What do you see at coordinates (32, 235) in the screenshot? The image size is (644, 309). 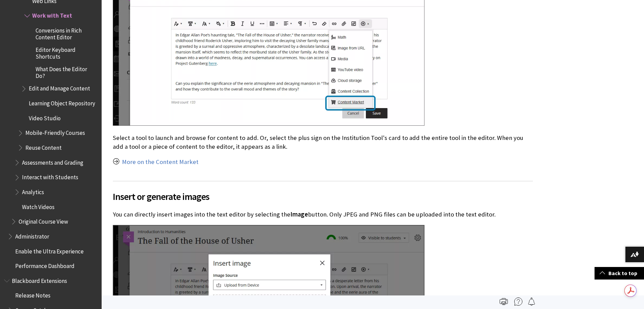 I see `span: Administrator` at bounding box center [32, 235].